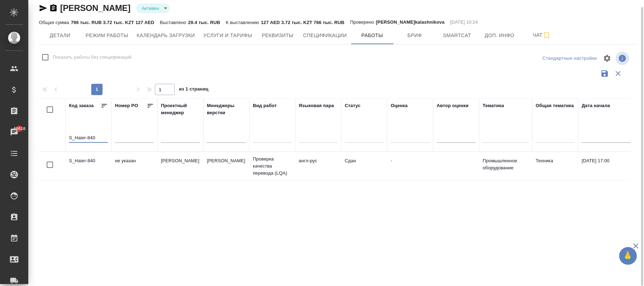  Describe the element at coordinates (180, 109) in the screenshot. I see `div: Проектный менеджер` at that location.